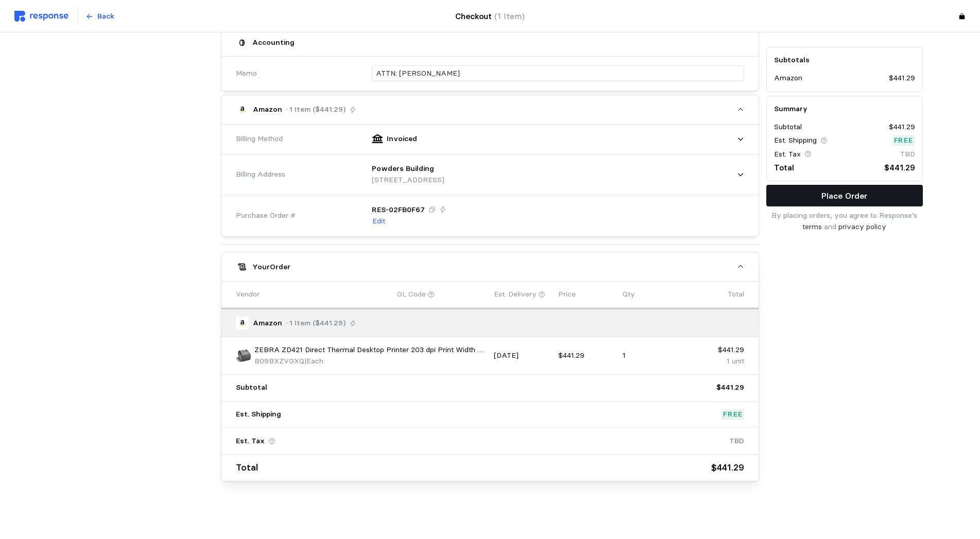 The height and width of the screenshot is (539, 980). I want to click on p: Invoiced, so click(402, 139).